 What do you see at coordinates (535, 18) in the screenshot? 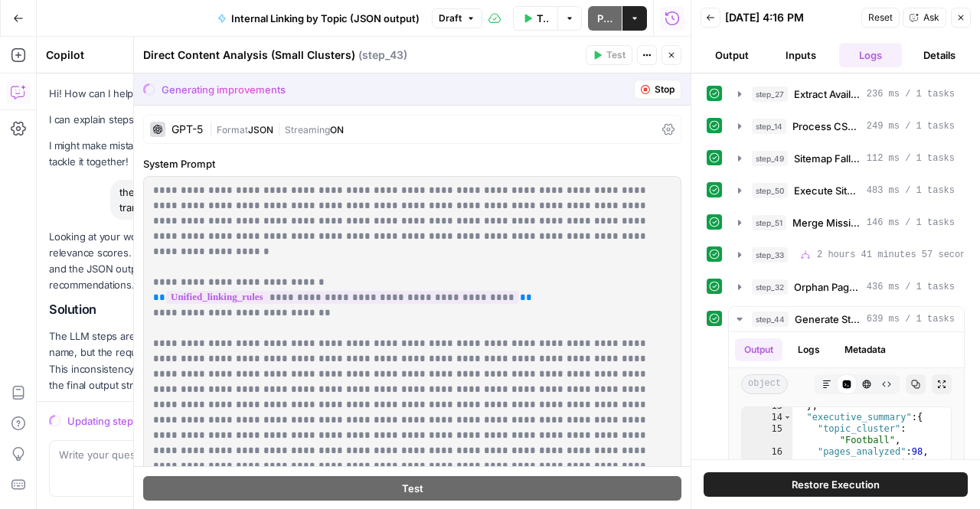
I see `button: Test Data` at bounding box center [535, 18].